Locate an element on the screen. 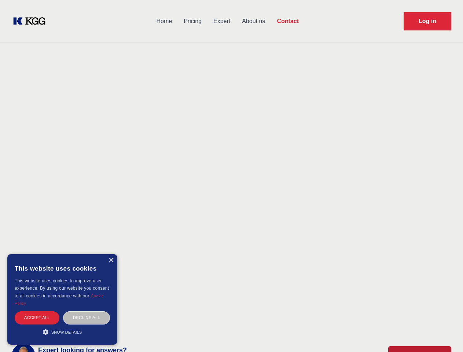 The width and height of the screenshot is (463, 352). a: Contact is located at coordinates (288, 21).